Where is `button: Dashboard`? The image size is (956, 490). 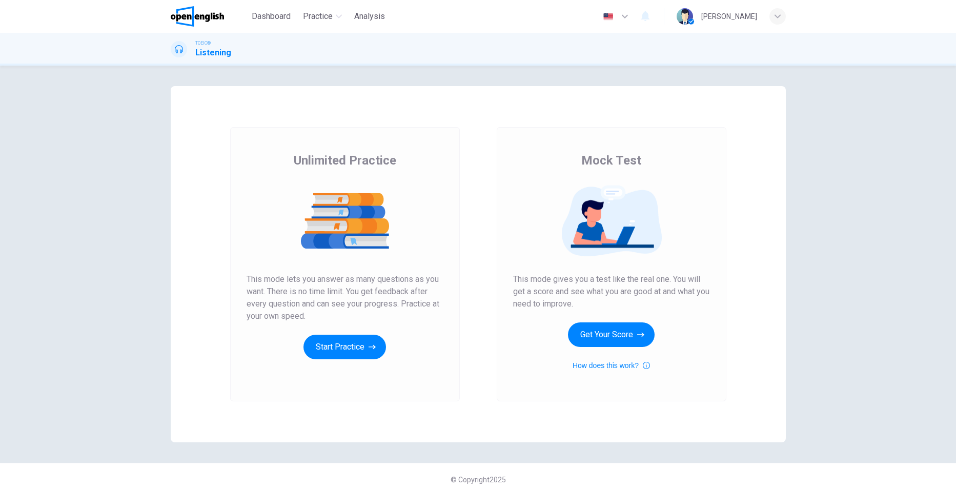 button: Dashboard is located at coordinates (271, 16).